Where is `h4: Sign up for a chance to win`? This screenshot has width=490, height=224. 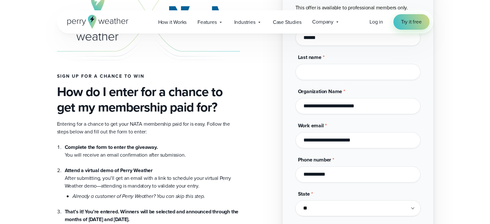 h4: Sign up for a chance to win is located at coordinates (149, 76).